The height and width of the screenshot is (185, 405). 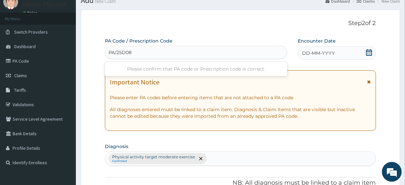 What do you see at coordinates (240, 98) in the screenshot?
I see `p: Please enter PA codes before entering items that are not attached to a PA code` at bounding box center [240, 98].